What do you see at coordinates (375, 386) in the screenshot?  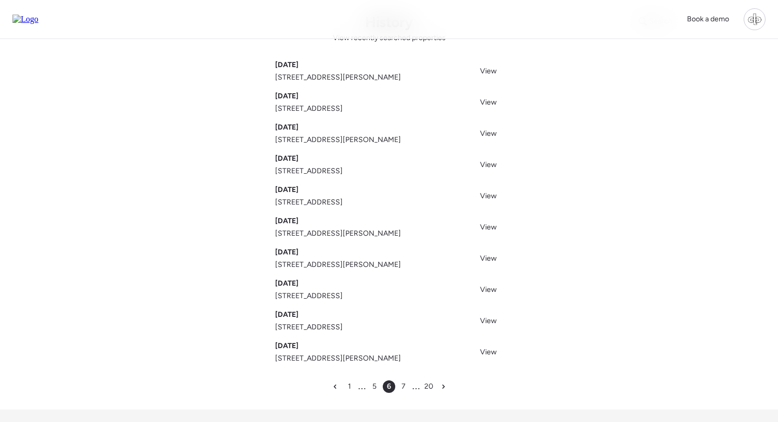 I see `span: 5` at bounding box center [375, 386].